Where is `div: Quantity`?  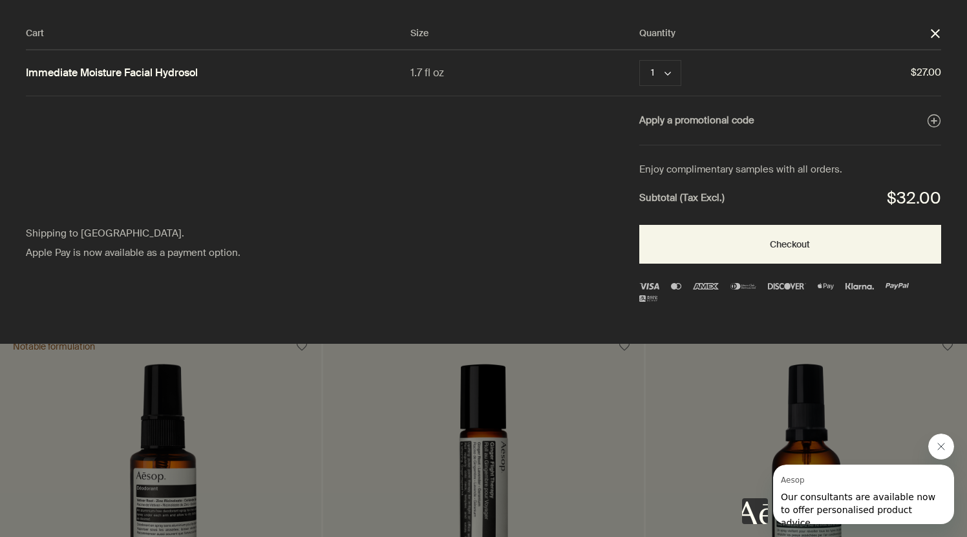
div: Quantity is located at coordinates (784, 34).